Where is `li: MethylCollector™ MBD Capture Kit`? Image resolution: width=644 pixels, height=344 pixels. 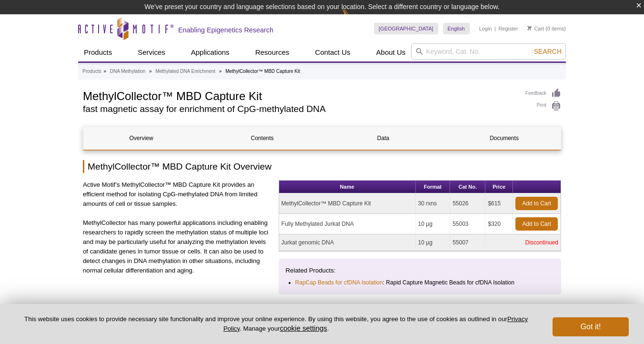 li: MethylCollector™ MBD Capture Kit is located at coordinates (262, 71).